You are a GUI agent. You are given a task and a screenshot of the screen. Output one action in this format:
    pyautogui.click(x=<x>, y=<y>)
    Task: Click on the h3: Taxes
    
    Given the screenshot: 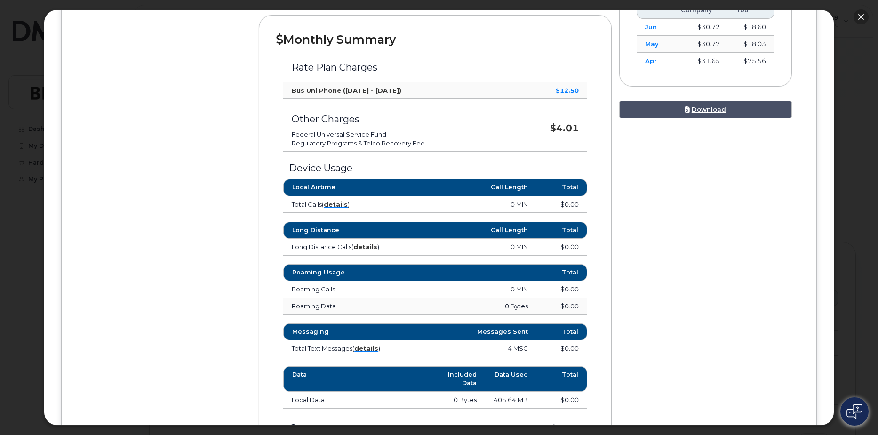 What is the action you would take?
    pyautogui.click(x=345, y=426)
    